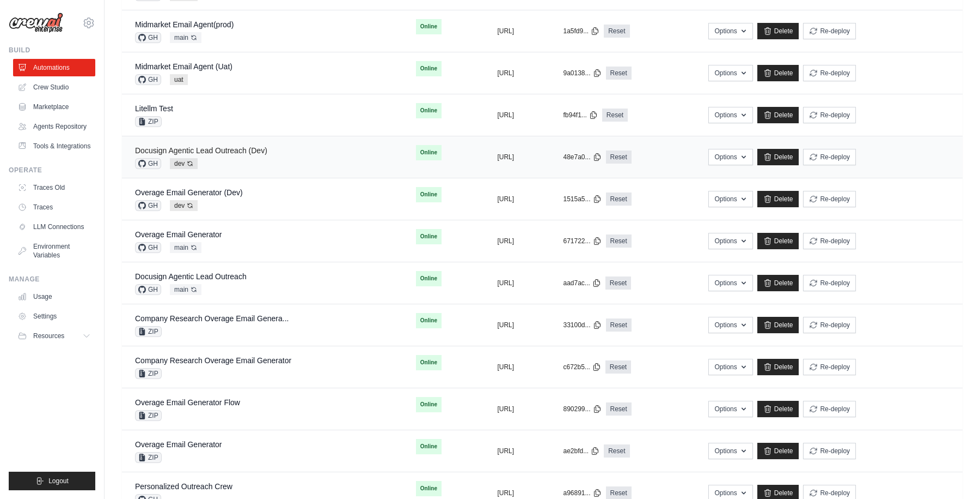 The width and height of the screenshot is (980, 499). What do you see at coordinates (184, 486) in the screenshot?
I see `a: Personalized Outreach Crew` at bounding box center [184, 486].